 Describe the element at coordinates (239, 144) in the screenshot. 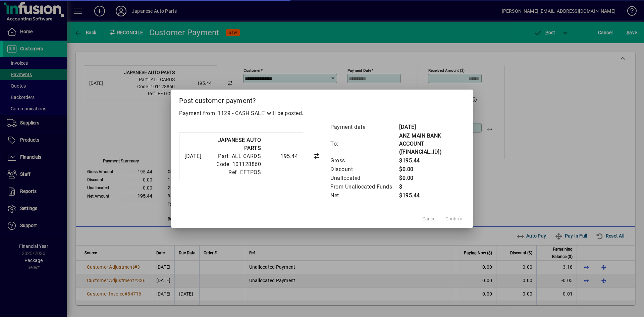

I see `strong: JAPANESE AUTO PARTS` at that location.